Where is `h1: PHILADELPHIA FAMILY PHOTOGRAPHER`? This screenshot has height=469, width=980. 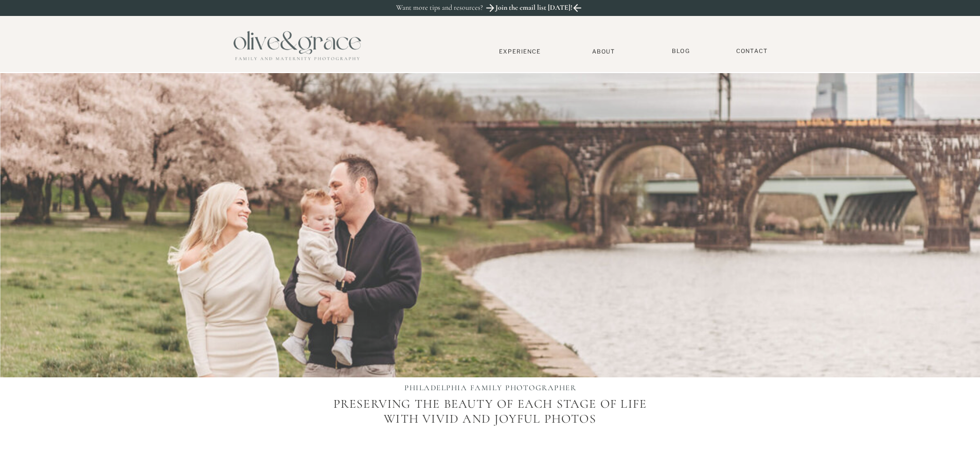
h1: PHILADELPHIA FAMILY PHOTOGRAPHER is located at coordinates (490, 388).